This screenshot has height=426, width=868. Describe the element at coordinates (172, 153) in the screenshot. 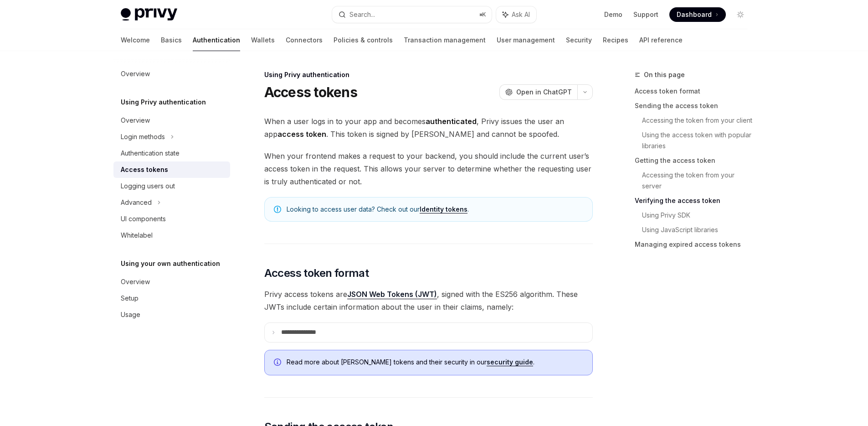

I see `a: Authentication state` at that location.